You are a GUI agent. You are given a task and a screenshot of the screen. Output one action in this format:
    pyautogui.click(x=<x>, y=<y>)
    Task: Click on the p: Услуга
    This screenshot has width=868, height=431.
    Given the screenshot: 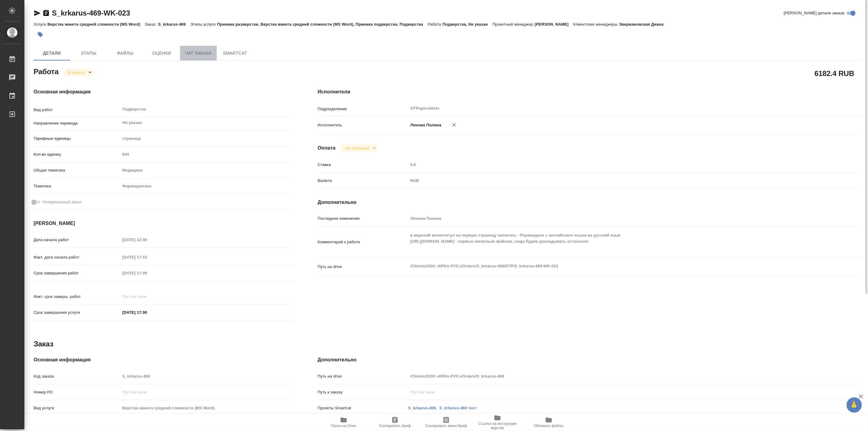 What is the action you would take?
    pyautogui.click(x=41, y=24)
    